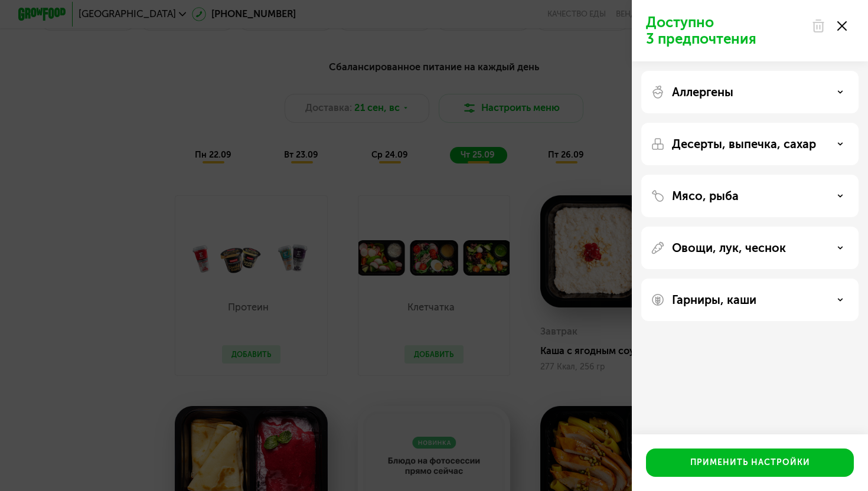  I want to click on p: Аллергены, so click(703, 92).